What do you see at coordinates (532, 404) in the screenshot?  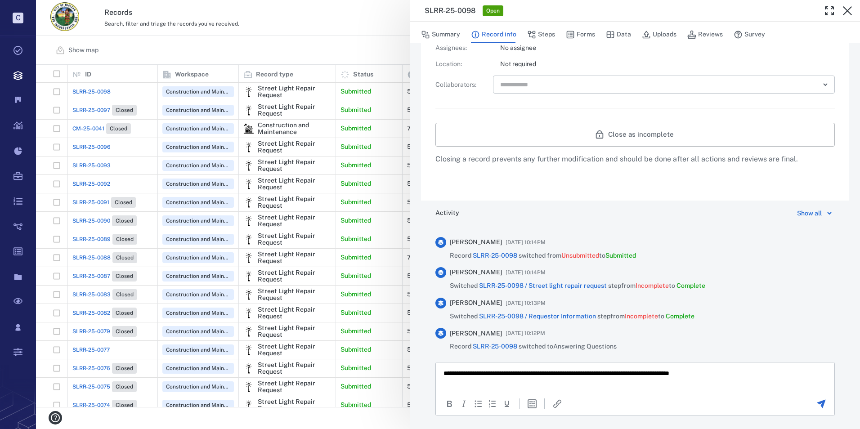 I see `button: Insert template` at bounding box center [532, 404].